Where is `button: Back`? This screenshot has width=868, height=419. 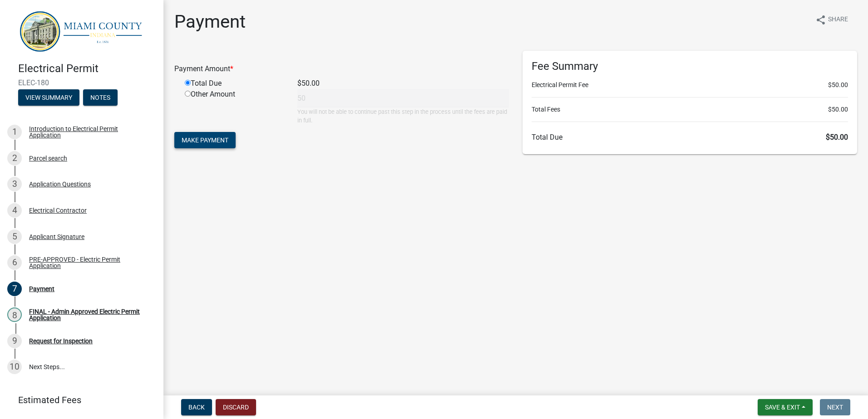
button: Back is located at coordinates (197, 407).